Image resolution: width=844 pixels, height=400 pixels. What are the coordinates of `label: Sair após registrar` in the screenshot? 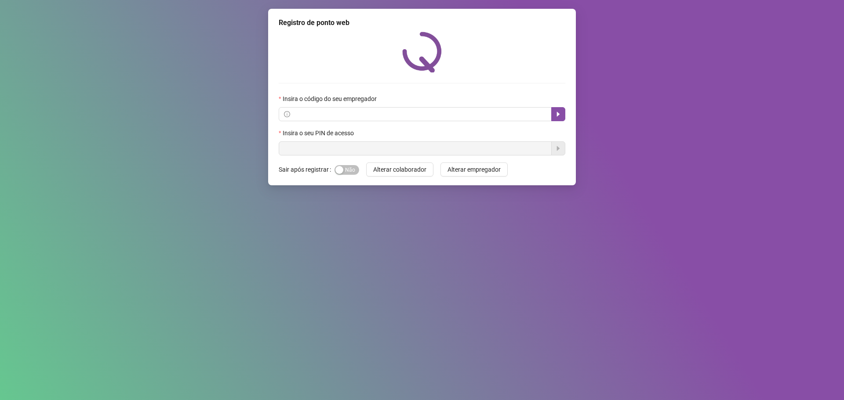 It's located at (306, 170).